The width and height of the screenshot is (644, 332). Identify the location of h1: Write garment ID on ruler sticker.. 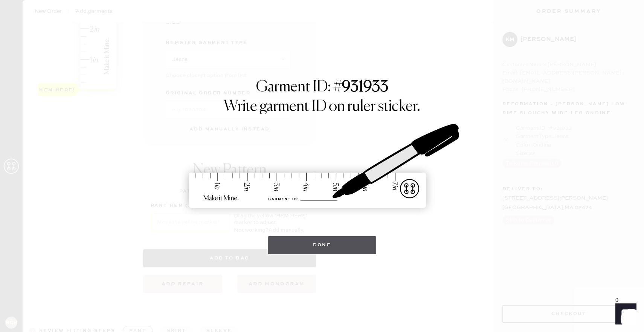
(322, 107).